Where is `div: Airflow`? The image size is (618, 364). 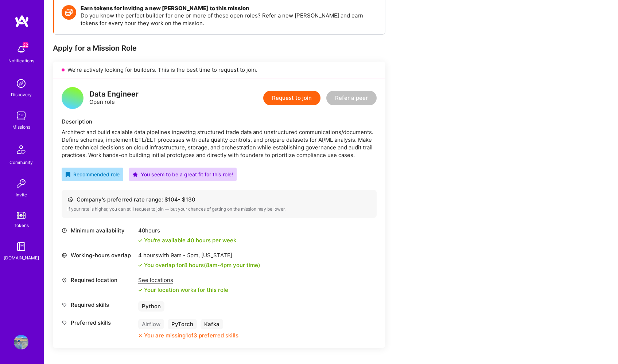
div: Airflow is located at coordinates (151, 324).